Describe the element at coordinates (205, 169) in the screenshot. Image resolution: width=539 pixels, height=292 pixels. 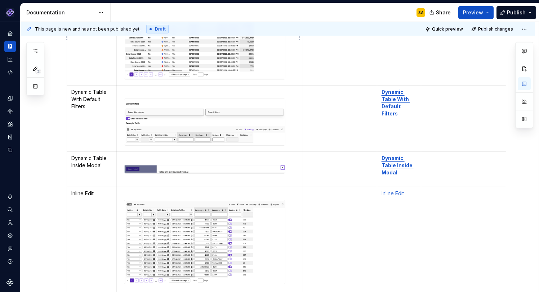
I see `img: d923d076-5909-4240-9a05-84b771aebe98.png` at that location.